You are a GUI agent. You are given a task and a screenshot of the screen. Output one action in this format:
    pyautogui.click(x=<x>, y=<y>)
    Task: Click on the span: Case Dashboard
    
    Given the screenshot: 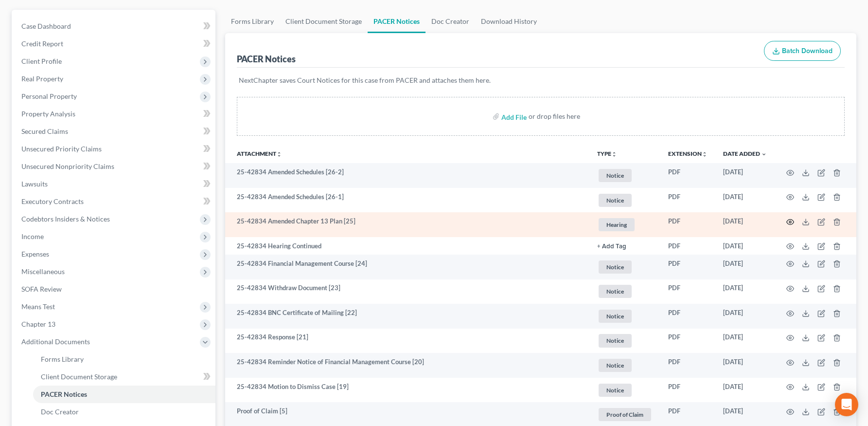 What is the action you would take?
    pyautogui.click(x=46, y=26)
    